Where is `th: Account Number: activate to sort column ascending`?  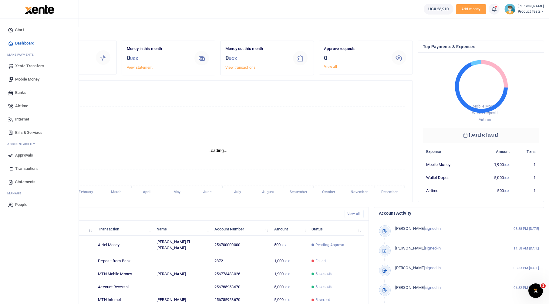
th: Account Number: activate to sort column ascending is located at coordinates (241, 229).